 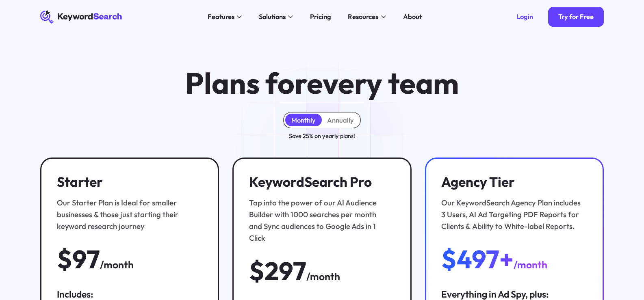 I want to click on div: Login, so click(x=525, y=17).